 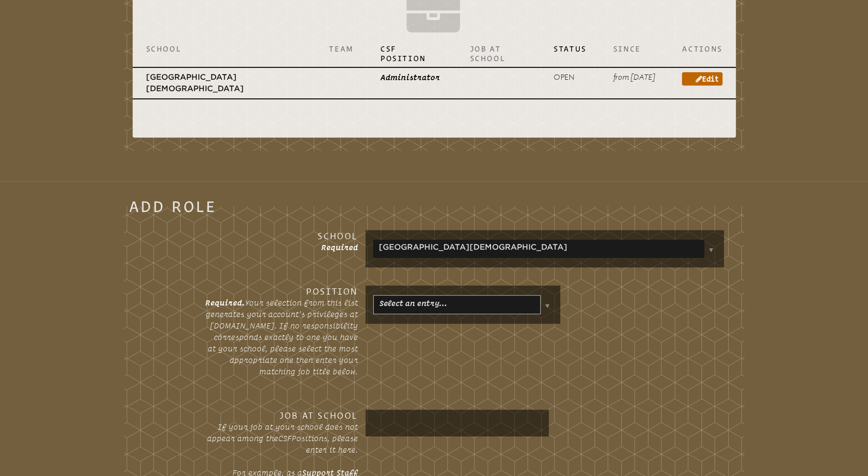 I want to click on span: Required, so click(x=340, y=247).